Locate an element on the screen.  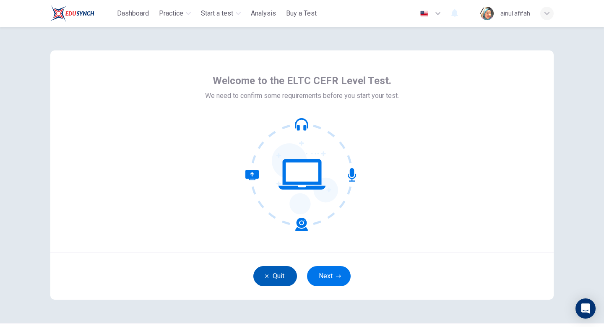
button: Dashboard is located at coordinates (133, 13).